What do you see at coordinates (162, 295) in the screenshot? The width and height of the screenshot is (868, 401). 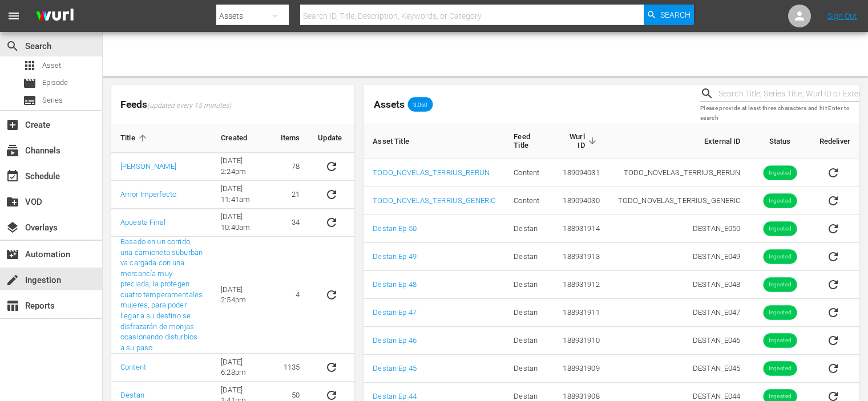 I see `a: Basado en un corrido, una camioneta suburban va cargada con una mercancía muy preciada, la proteg...` at bounding box center [162, 295].